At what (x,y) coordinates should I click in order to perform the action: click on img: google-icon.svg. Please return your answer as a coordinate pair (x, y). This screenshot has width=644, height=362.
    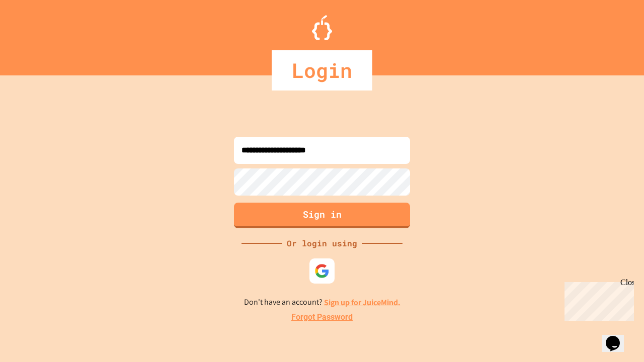
    Looking at the image, I should click on (322, 271).